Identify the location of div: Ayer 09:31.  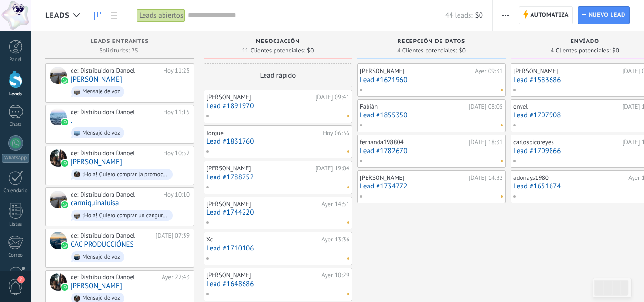
(488, 71).